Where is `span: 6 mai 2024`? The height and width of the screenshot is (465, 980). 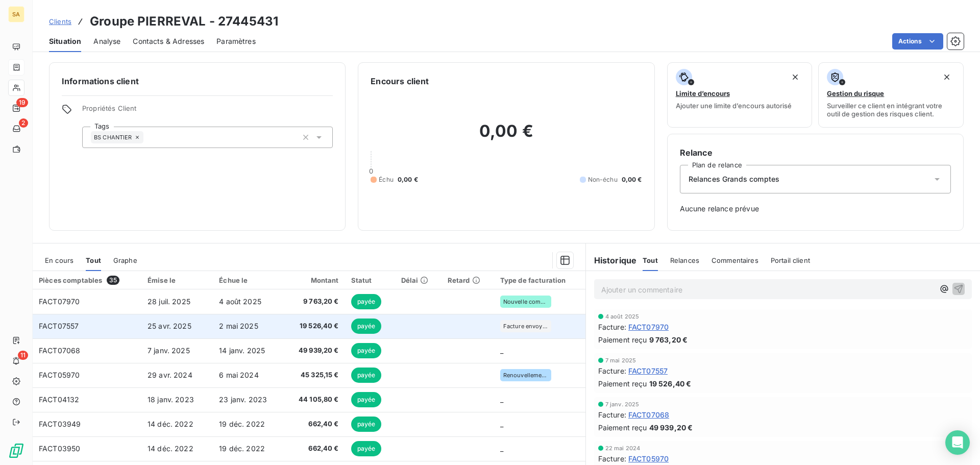 span: 6 mai 2024 is located at coordinates (239, 375).